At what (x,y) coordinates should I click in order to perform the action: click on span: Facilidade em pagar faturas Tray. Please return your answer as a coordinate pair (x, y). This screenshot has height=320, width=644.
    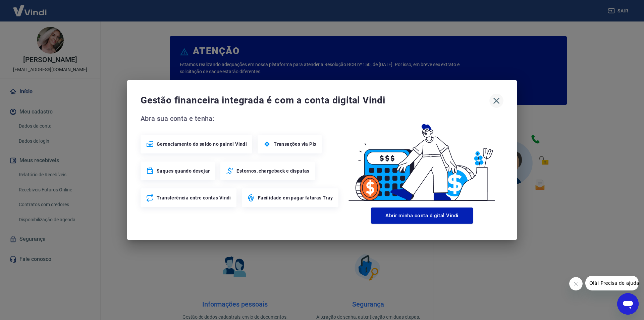
    Looking at the image, I should click on (296, 198).